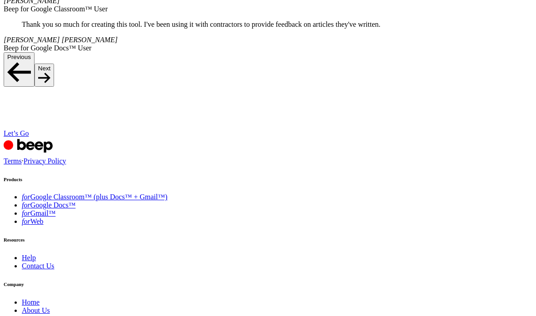 The image size is (536, 316). Describe the element at coordinates (29, 257) in the screenshot. I see `a: Help` at that location.